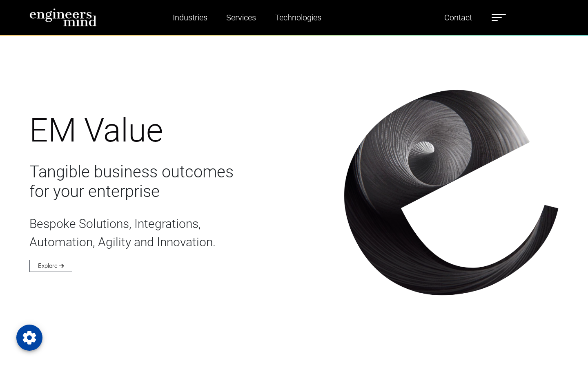 Image resolution: width=588 pixels, height=367 pixels. What do you see at coordinates (451, 192) in the screenshot?
I see `img: intro-img` at bounding box center [451, 192].